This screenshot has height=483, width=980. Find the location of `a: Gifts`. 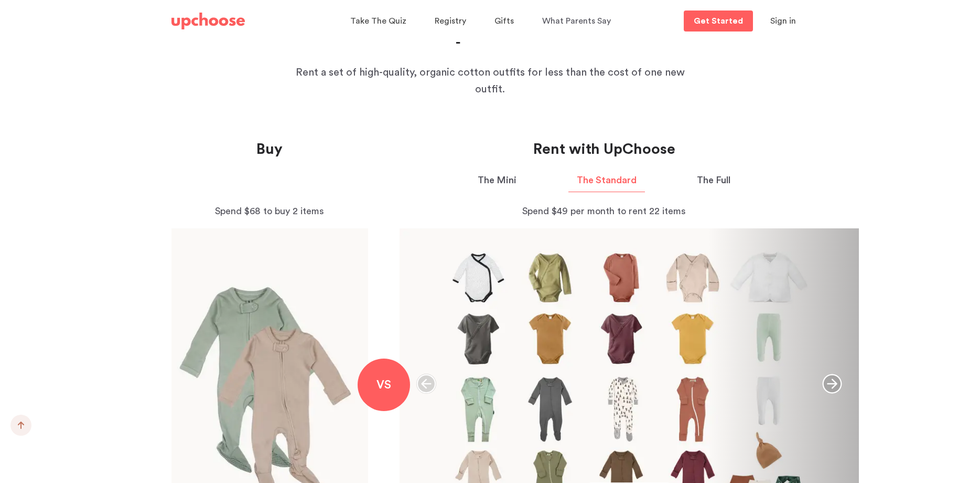

a: Gifts is located at coordinates (505, 21).